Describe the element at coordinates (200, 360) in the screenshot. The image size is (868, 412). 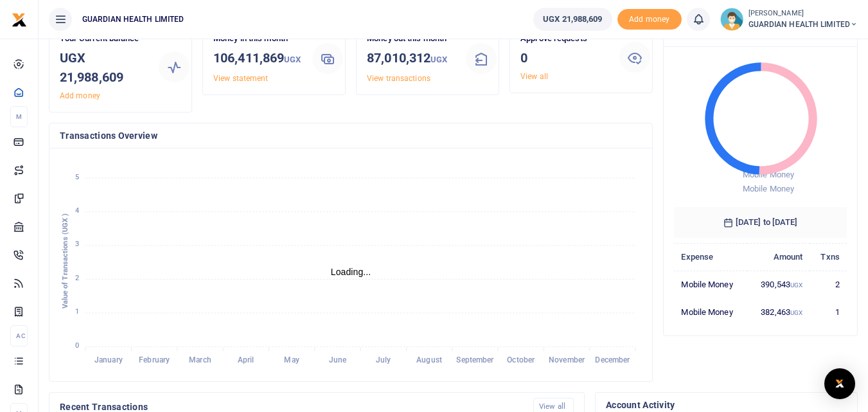
I see `tspan: March` at that location.